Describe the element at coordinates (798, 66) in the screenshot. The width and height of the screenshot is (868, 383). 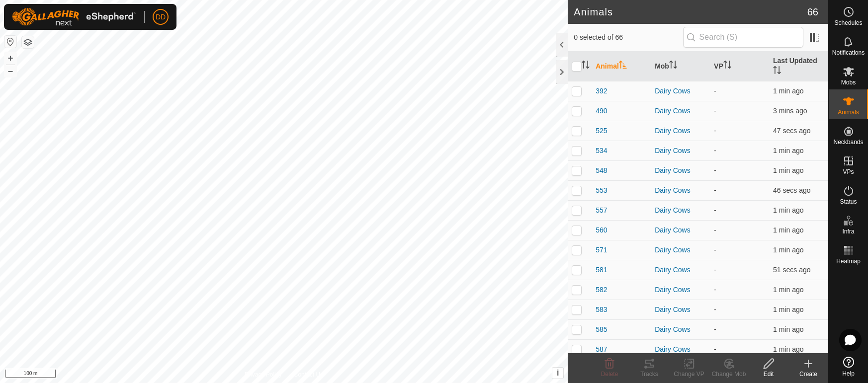
I see `th: Last Updated` at that location.